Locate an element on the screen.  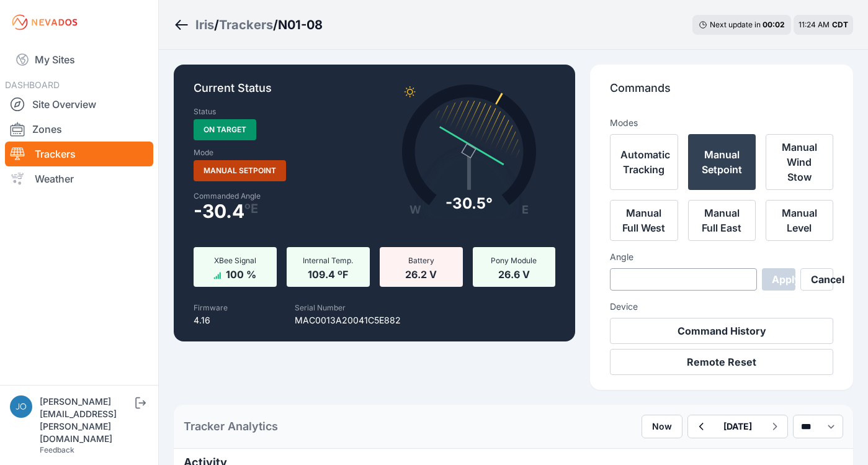
p: MAC0013A20041C5E882 is located at coordinates (348, 320).